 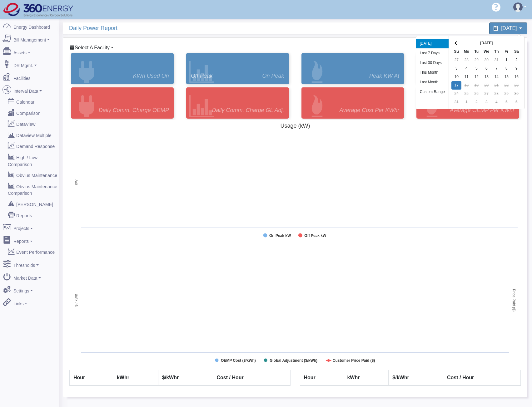 I want to click on span: Peak kW at, so click(x=384, y=76).